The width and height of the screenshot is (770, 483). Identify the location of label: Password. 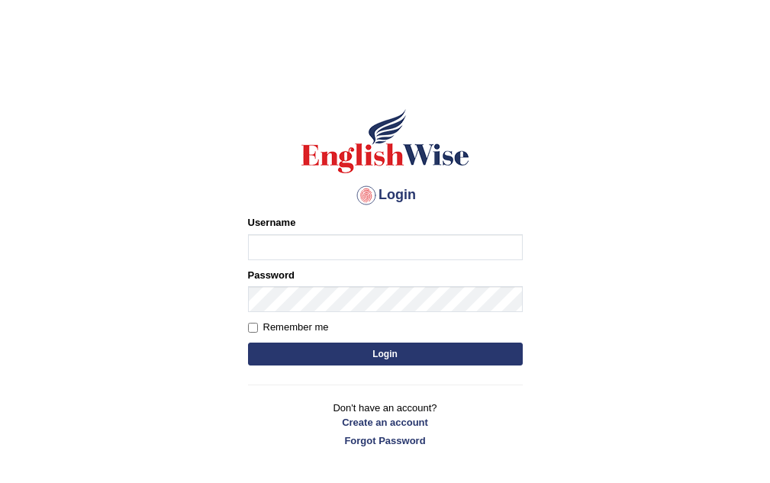
(271, 275).